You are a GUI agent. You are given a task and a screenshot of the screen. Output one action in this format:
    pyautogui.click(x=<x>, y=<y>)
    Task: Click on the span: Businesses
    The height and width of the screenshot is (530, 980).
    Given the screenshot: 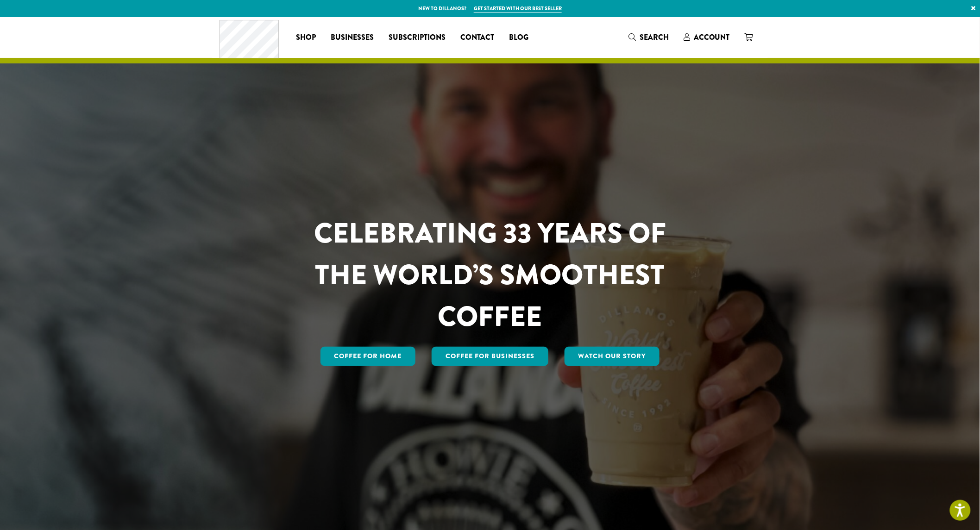 What is the action you would take?
    pyautogui.click(x=352, y=37)
    